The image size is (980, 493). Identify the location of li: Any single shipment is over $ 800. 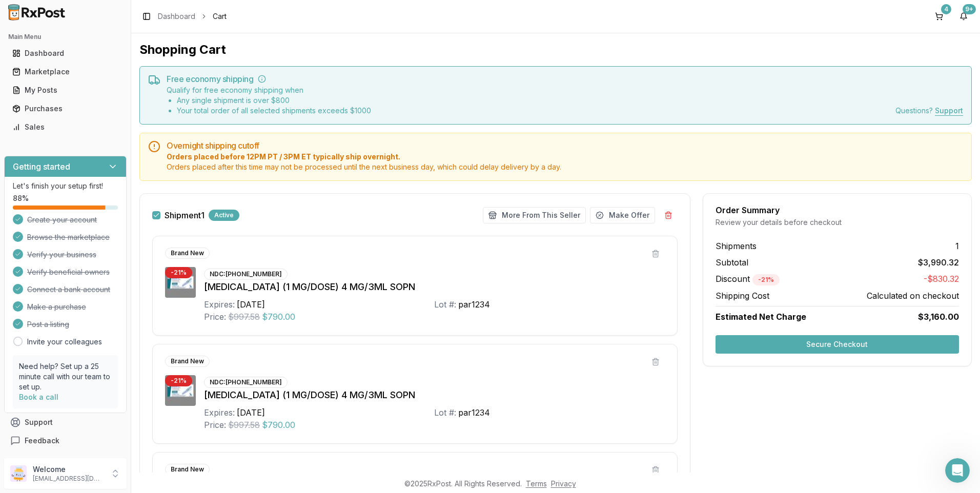
(274, 100).